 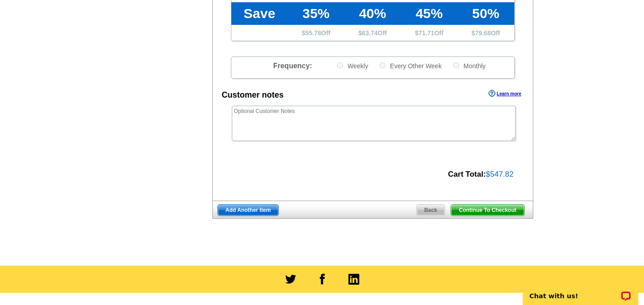 I want to click on div: Customer notes, so click(x=253, y=95).